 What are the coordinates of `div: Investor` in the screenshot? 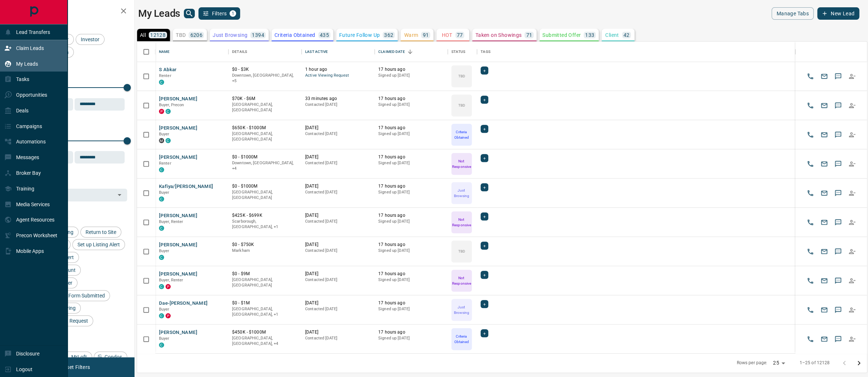 It's located at (90, 40).